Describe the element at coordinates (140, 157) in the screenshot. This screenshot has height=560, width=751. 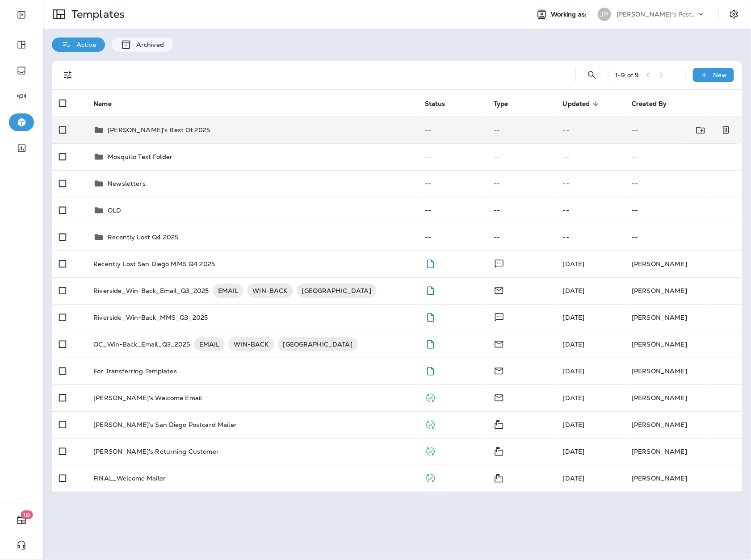
I see `p: Mosquito Text Folder` at that location.